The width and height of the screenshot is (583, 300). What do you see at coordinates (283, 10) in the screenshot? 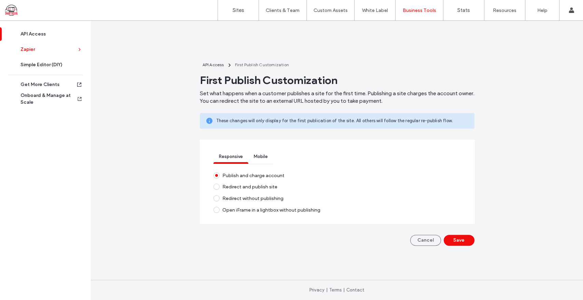
I see `label: Clients & Team` at bounding box center [283, 10].